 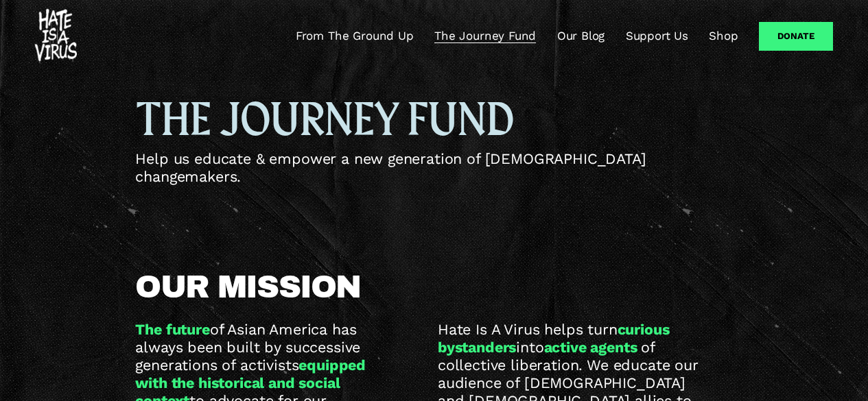 I want to click on a: Shop, so click(x=723, y=36).